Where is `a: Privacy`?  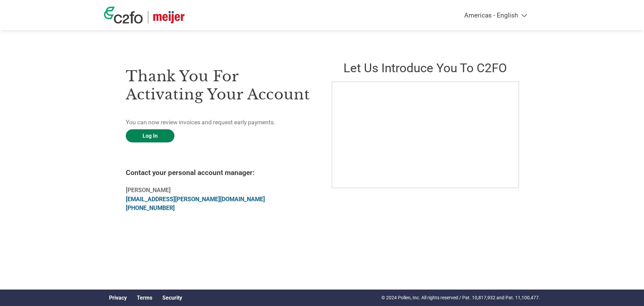
a: Privacy is located at coordinates (118, 298).